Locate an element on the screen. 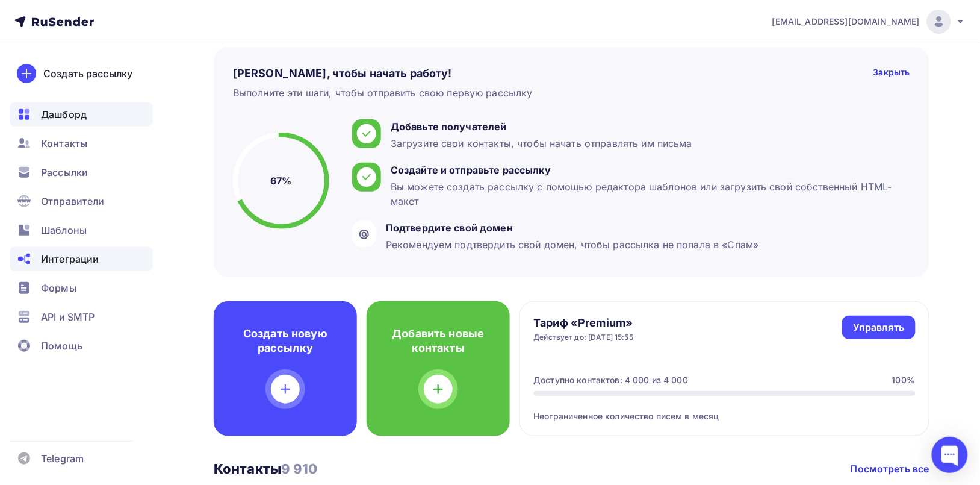 The height and width of the screenshot is (485, 980). div: Вы можете создать рассылку с помощью редактора шаблонов или загрузить свой собственный HTML-макет is located at coordinates (647, 194).